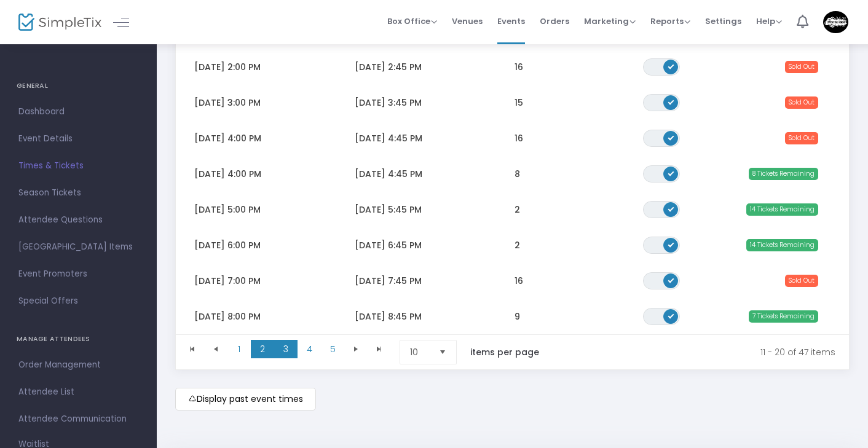 This screenshot has height=448, width=868. What do you see at coordinates (239, 349) in the screenshot?
I see `span: Page 1` at bounding box center [239, 349].